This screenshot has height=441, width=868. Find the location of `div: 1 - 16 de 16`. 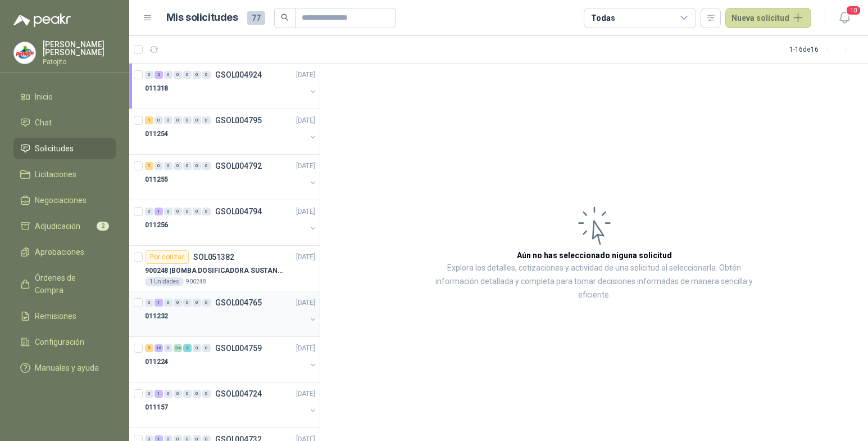

div: 1 - 16 de 16 is located at coordinates (822, 49).